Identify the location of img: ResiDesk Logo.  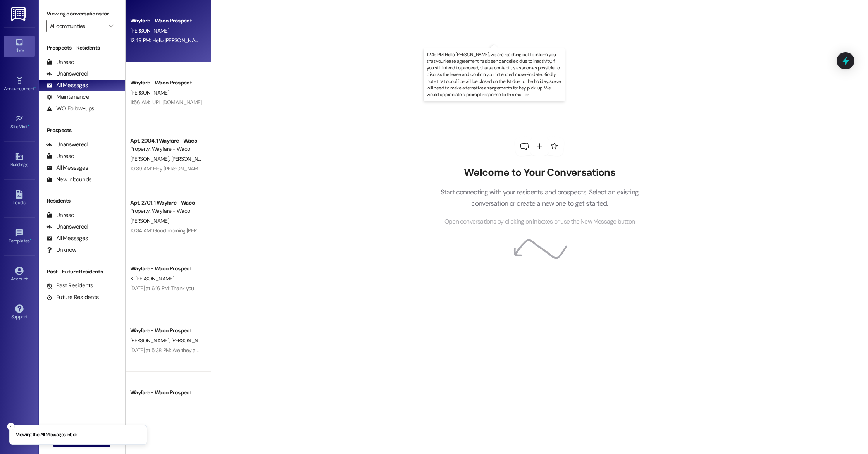
(19, 14).